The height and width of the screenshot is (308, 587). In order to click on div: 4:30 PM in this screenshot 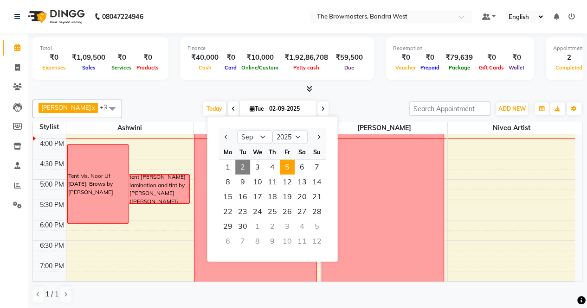, I will do `click(52, 164)`.